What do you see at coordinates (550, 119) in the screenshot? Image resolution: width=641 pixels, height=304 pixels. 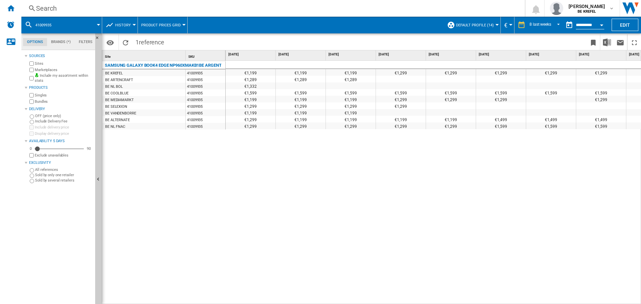 I see `div: €1,499` at bounding box center [550, 119].